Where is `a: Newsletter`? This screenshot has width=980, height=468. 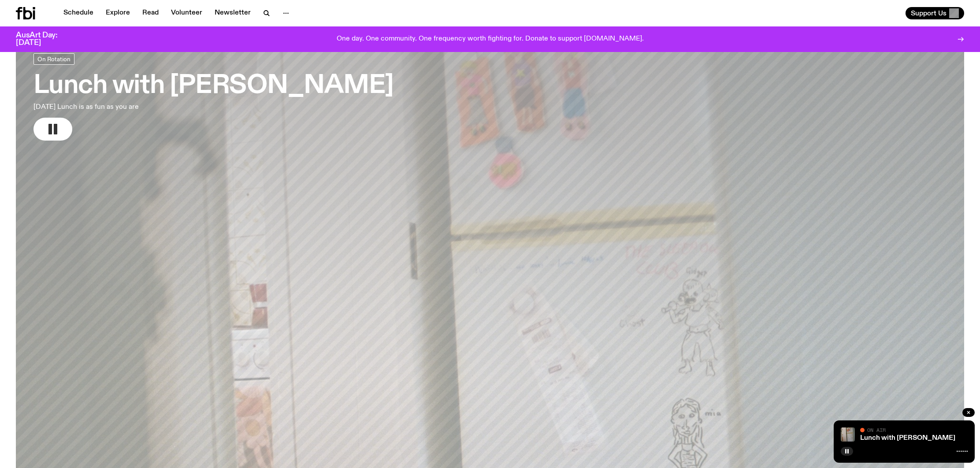
a: Newsletter is located at coordinates (233, 13).